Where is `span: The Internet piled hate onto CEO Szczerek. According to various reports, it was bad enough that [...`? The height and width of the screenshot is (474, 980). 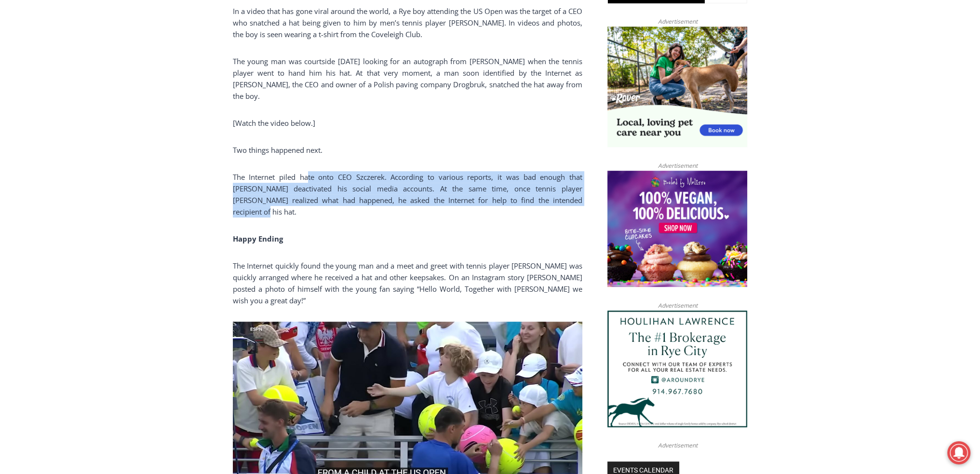 span: The Internet piled hate onto CEO Szczerek. According to various reports, it was bad enough that [... is located at coordinates (408, 194).